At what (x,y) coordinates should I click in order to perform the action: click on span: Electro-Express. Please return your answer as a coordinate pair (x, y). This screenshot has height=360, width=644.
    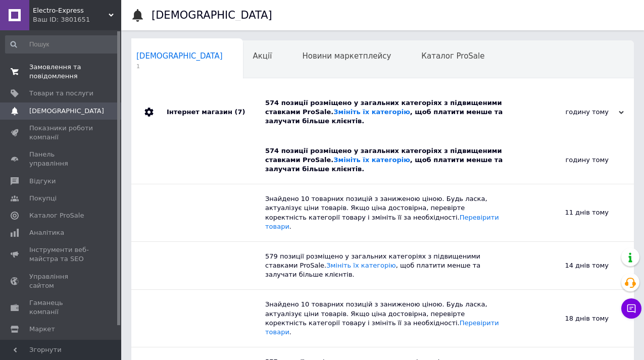
    Looking at the image, I should click on (71, 11).